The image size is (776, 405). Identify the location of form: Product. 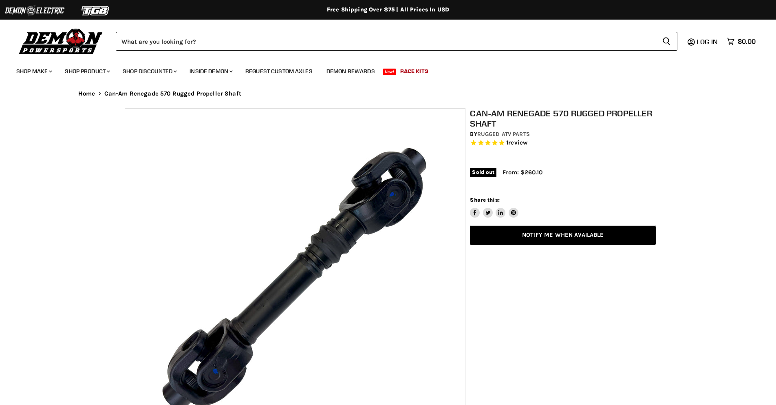
(397, 41).